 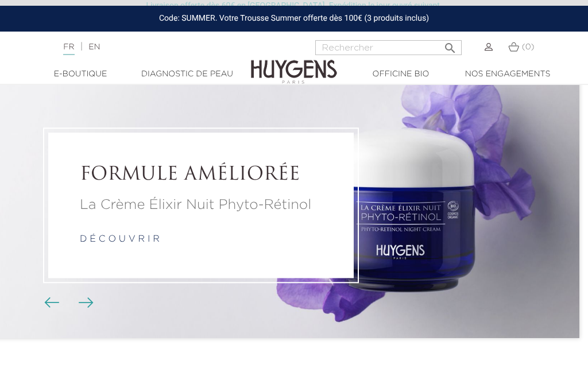 I want to click on a: Diagnostic de peau, so click(x=187, y=74).